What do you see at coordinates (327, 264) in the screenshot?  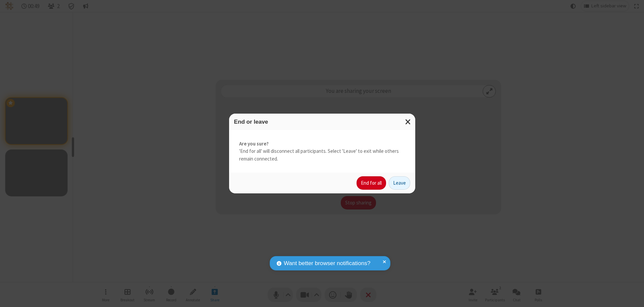 I see `span: Want better browser notifications?` at bounding box center [327, 264].